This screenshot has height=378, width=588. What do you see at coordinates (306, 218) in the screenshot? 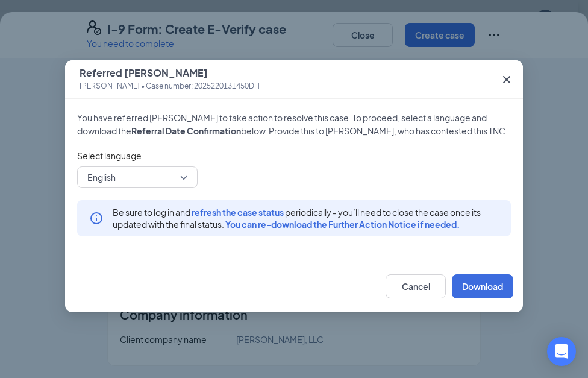
I see `span: Be sure to log in and periodically - you’ll need to close the case once its updated with the fina...` at bounding box center [306, 218].